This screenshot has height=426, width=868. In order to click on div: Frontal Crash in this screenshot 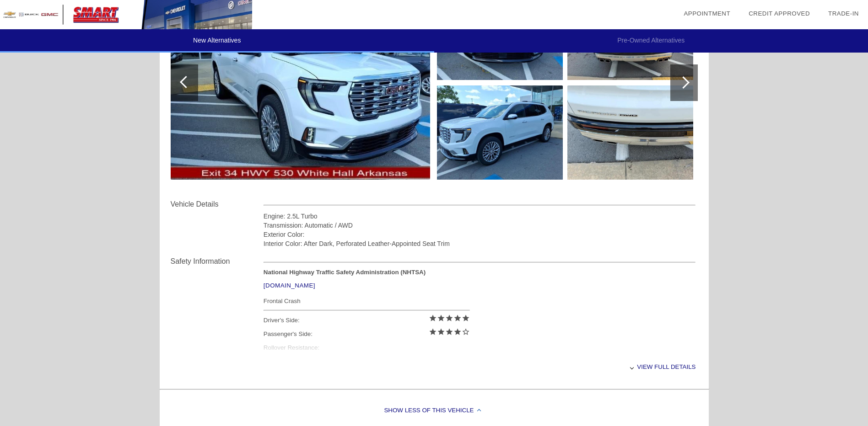, I will do `click(366, 301)`.